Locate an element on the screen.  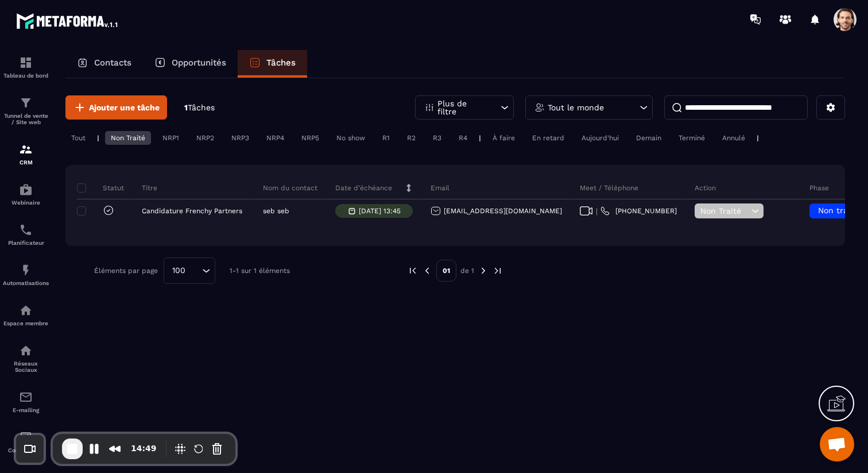
div: R3 is located at coordinates (437, 138).